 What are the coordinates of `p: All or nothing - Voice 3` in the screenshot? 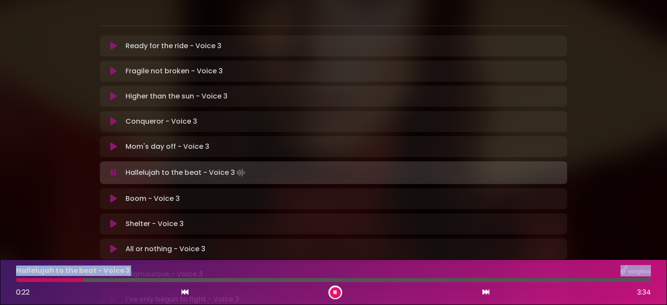 It's located at (165, 249).